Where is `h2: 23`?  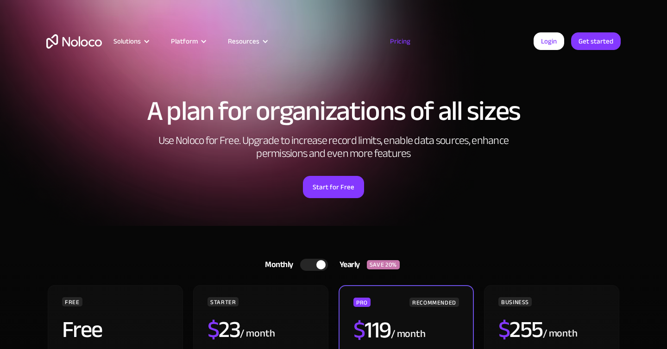
h2: 23 is located at coordinates (224, 330).